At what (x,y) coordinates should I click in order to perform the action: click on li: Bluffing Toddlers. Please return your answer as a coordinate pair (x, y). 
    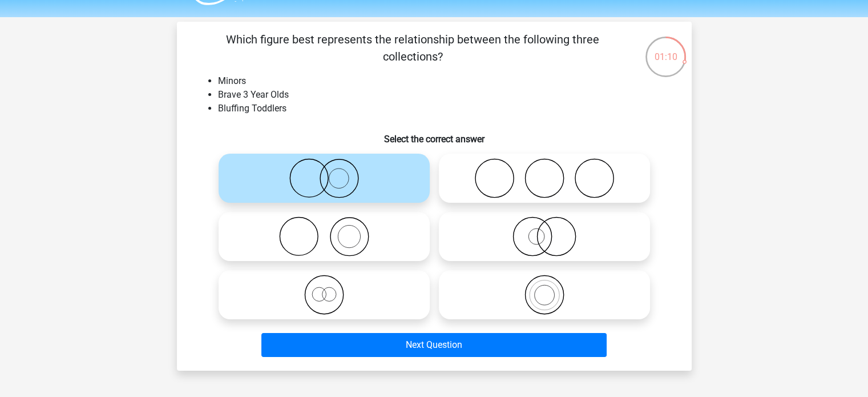
    Looking at the image, I should click on (445, 108).